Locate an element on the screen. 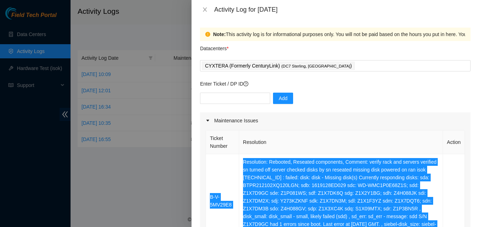 The width and height of the screenshot is (479, 227). div: Maintenance Issues is located at coordinates (335, 120).